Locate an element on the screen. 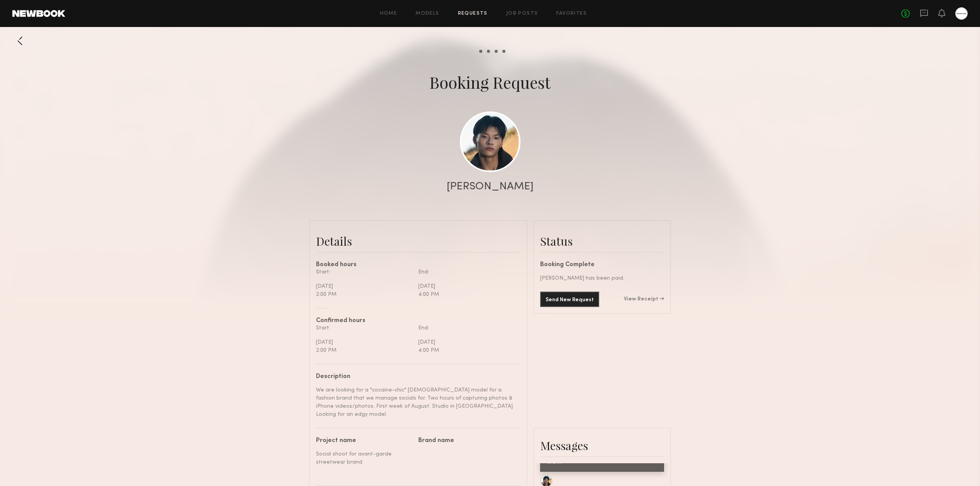 Image resolution: width=980 pixels, height=486 pixels. div: Confirmed hours is located at coordinates (418, 321).